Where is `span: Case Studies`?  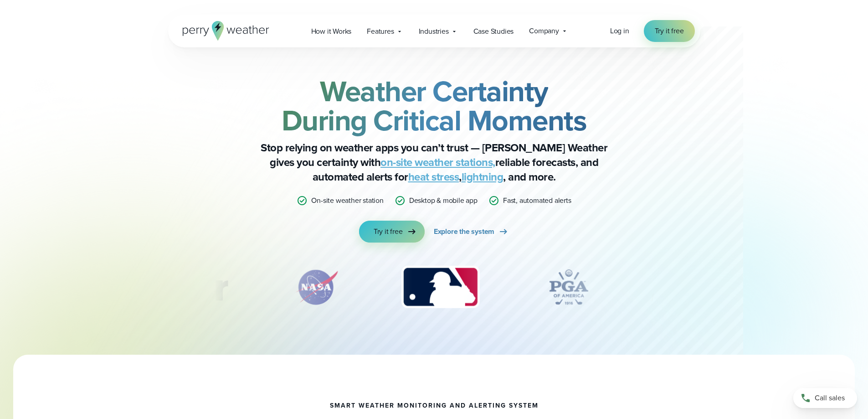 span: Case Studies is located at coordinates (494, 32).